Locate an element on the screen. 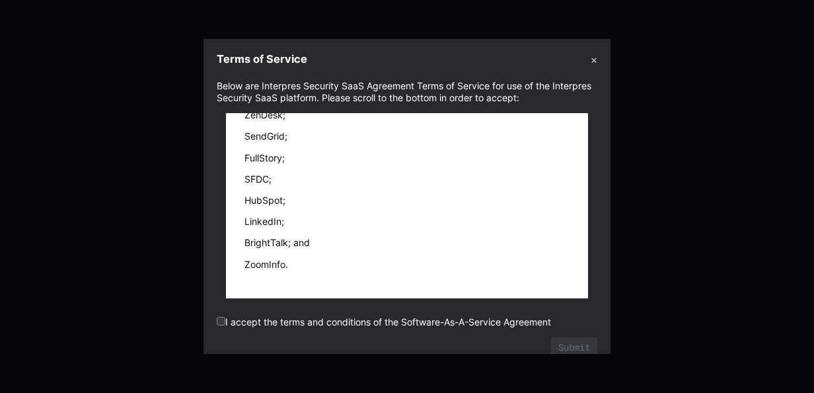  div: Below are Interpres Security SaaS Agreement Terms of Service for use of the Interpres Security Sa... is located at coordinates (407, 92).